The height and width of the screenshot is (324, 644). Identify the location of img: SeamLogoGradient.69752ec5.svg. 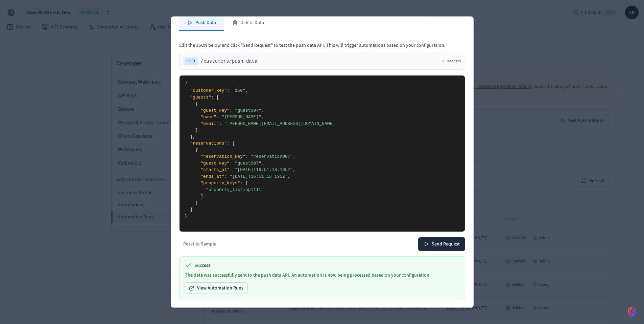
(632, 312).